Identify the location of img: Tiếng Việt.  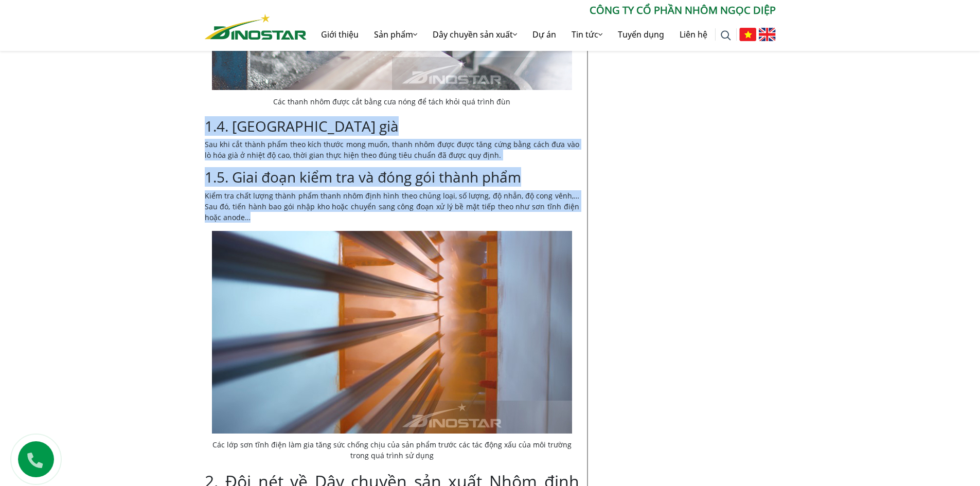
(747, 34).